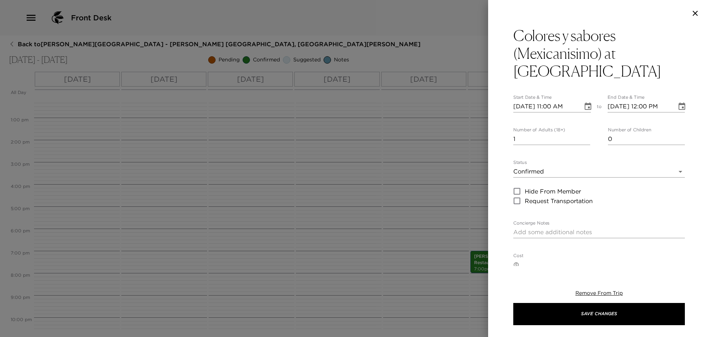  What do you see at coordinates (599, 293) in the screenshot?
I see `button: Remove From Trip` at bounding box center [599, 293].